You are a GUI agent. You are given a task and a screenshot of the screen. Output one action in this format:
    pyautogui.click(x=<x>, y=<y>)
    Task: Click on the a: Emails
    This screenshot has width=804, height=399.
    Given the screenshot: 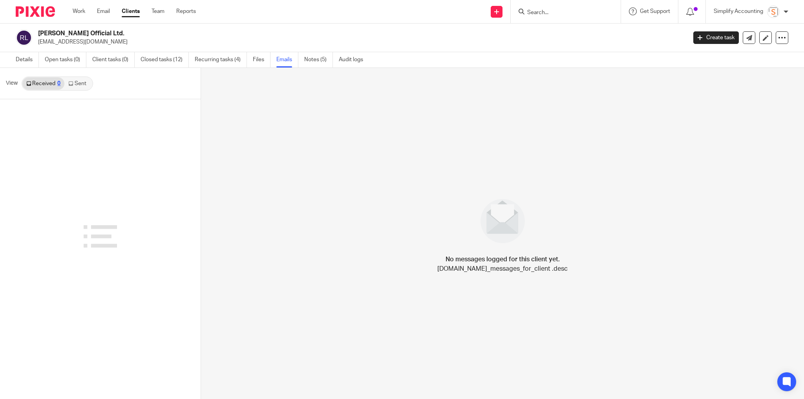 What is the action you would take?
    pyautogui.click(x=287, y=60)
    